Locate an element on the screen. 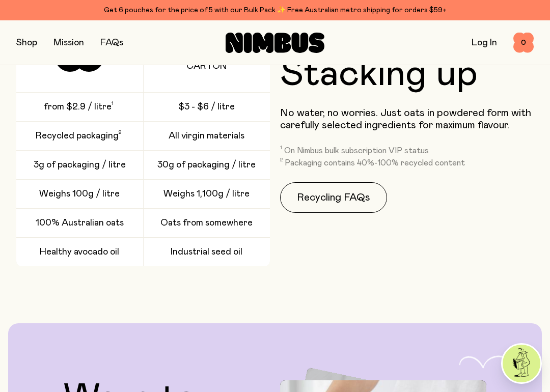  span: Weighs 1,100g / litre is located at coordinates (206, 194).